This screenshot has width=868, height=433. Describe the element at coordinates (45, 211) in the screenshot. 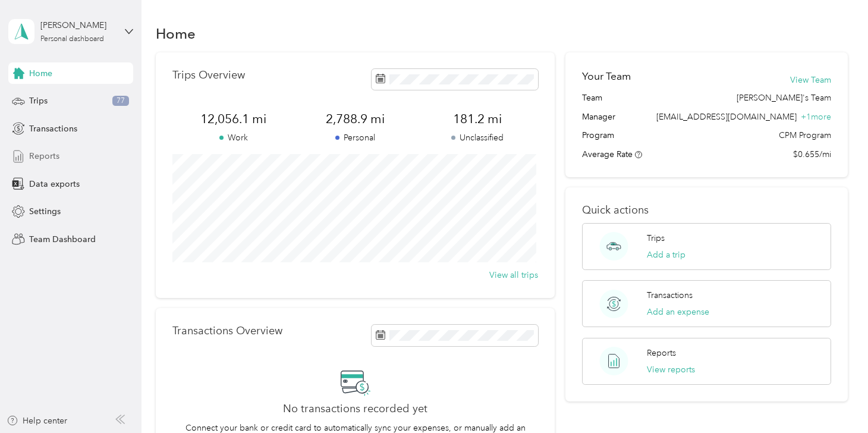

I see `span: Settings` at that location.